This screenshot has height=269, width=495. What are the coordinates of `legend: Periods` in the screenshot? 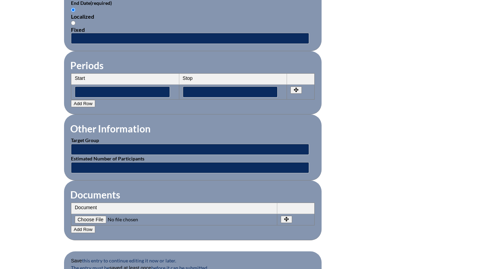 It's located at (87, 65).